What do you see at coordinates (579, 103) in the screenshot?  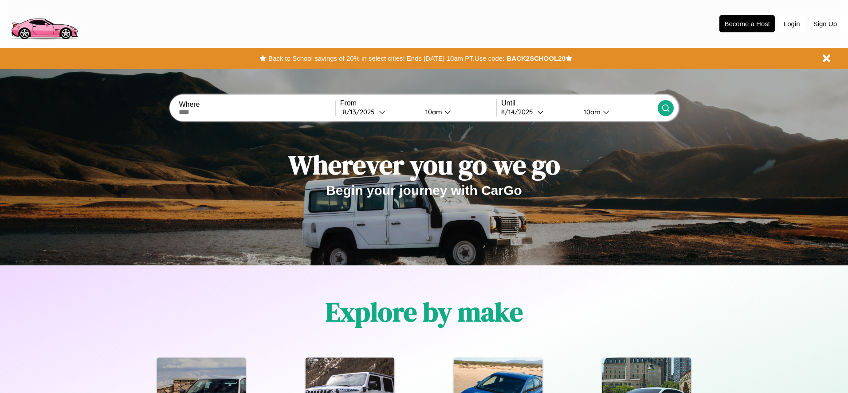 I see `label: Until` at bounding box center [579, 103].